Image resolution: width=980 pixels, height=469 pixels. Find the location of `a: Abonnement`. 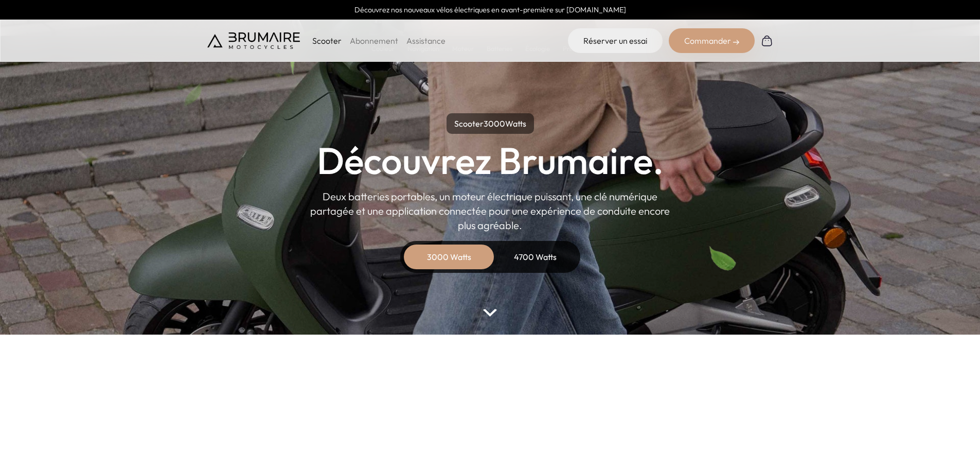

a: Abonnement is located at coordinates (374, 41).